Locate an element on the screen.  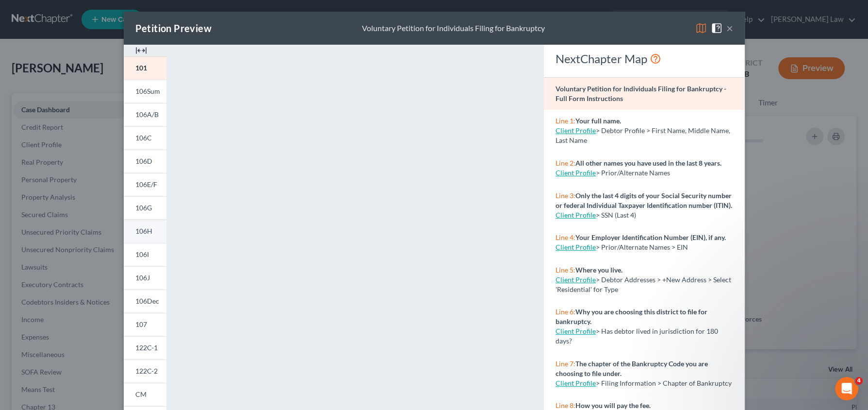
span: 106H is located at coordinates (144, 230).